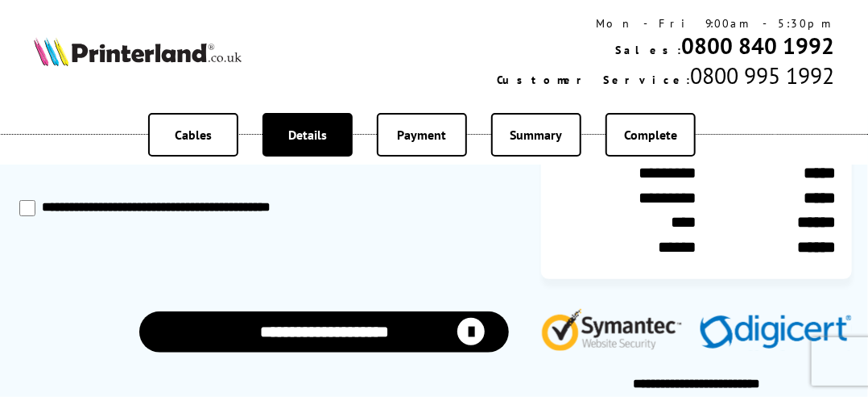 The width and height of the screenshot is (868, 397). Describe the element at coordinates (762, 75) in the screenshot. I see `span: 0800 995 1992` at that location.